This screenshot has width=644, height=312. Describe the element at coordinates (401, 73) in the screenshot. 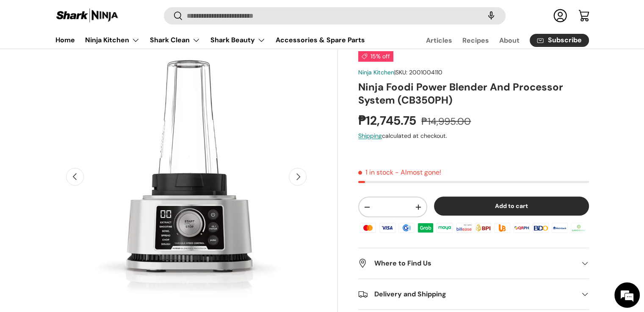

I see `span: SKU:` at that location.